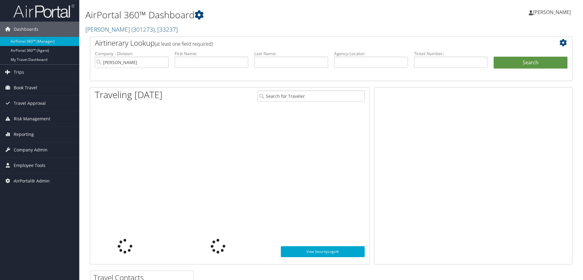  Describe the element at coordinates (291, 54) in the screenshot. I see `label: Last Name:` at that location.